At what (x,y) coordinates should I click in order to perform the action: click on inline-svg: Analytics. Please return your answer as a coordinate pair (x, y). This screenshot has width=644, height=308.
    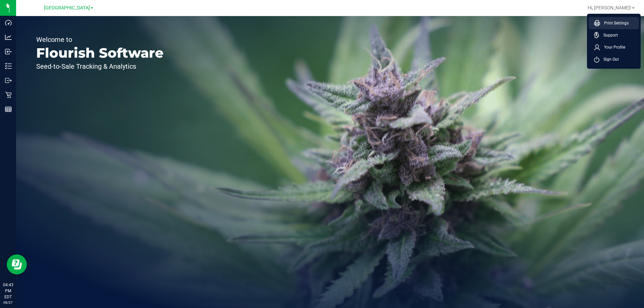
    Looking at the image, I should click on (8, 37).